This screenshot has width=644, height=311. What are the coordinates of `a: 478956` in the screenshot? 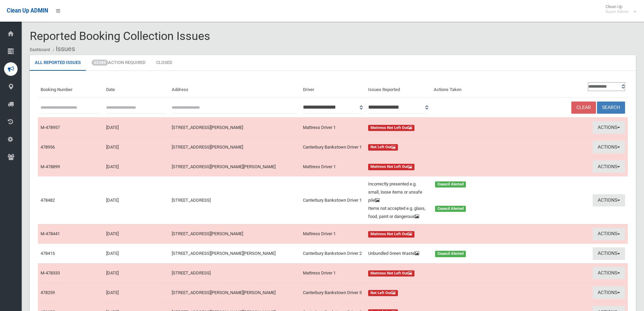 It's located at (48, 147).